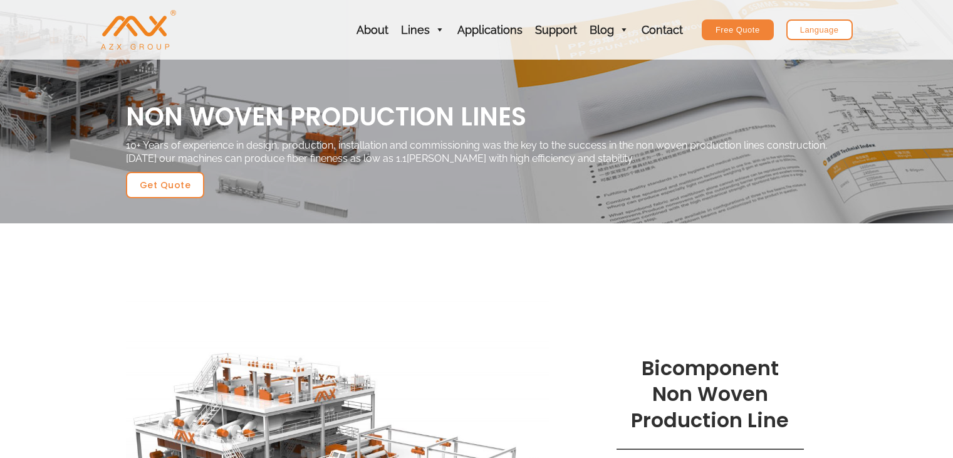 Image resolution: width=953 pixels, height=458 pixels. Describe the element at coordinates (711, 394) in the screenshot. I see `h2: Bicomponent Non Woven Production Line` at that location.